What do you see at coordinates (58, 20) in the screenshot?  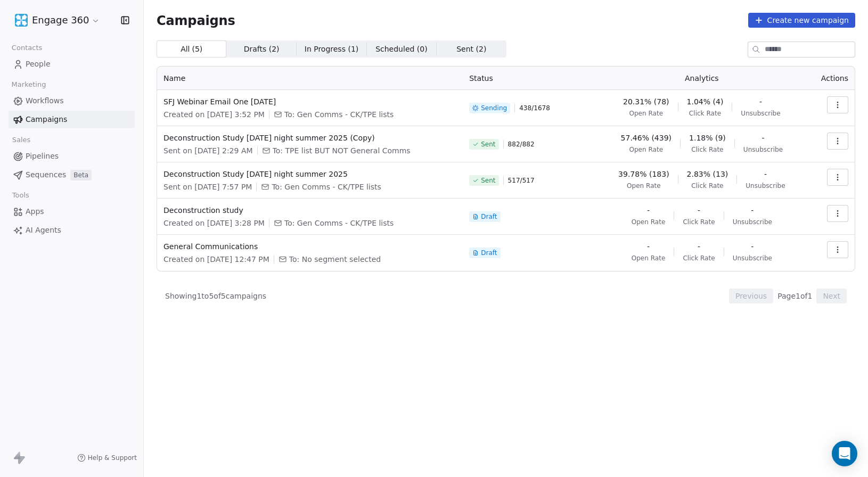 I see `button: Engage 360` at bounding box center [58, 20].